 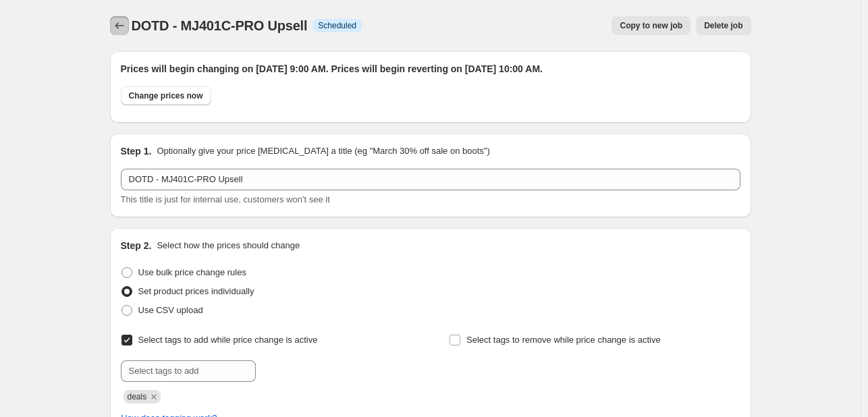 What do you see at coordinates (228, 246) in the screenshot?
I see `p: Select how the prices should change` at bounding box center [228, 246].